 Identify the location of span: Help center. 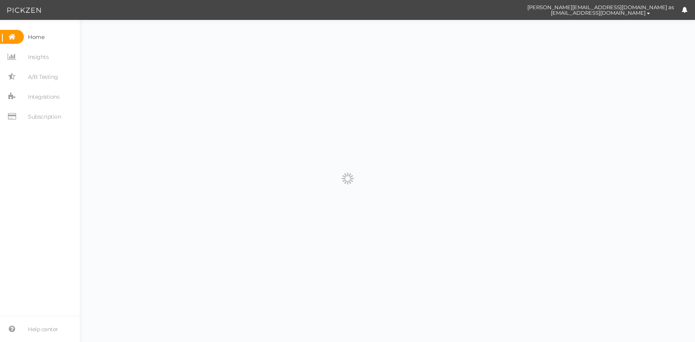
(43, 329).